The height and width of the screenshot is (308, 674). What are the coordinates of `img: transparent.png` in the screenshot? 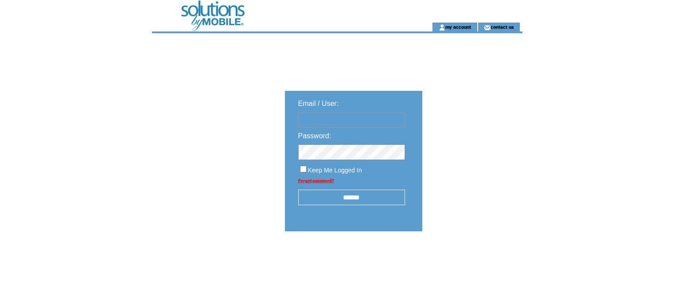 It's located at (470, 259).